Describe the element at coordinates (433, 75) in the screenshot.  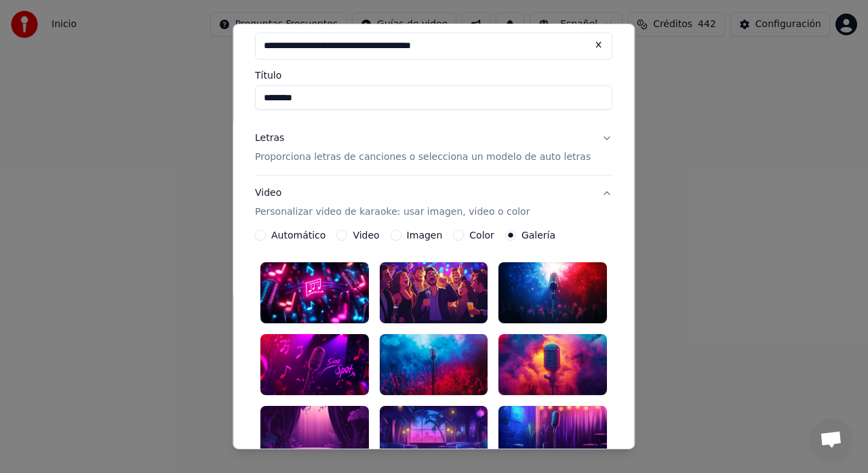
I see `label: Título` at that location.